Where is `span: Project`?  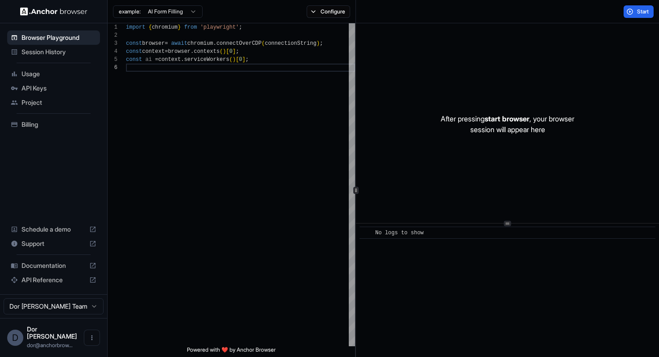
span: Project is located at coordinates (59, 103).